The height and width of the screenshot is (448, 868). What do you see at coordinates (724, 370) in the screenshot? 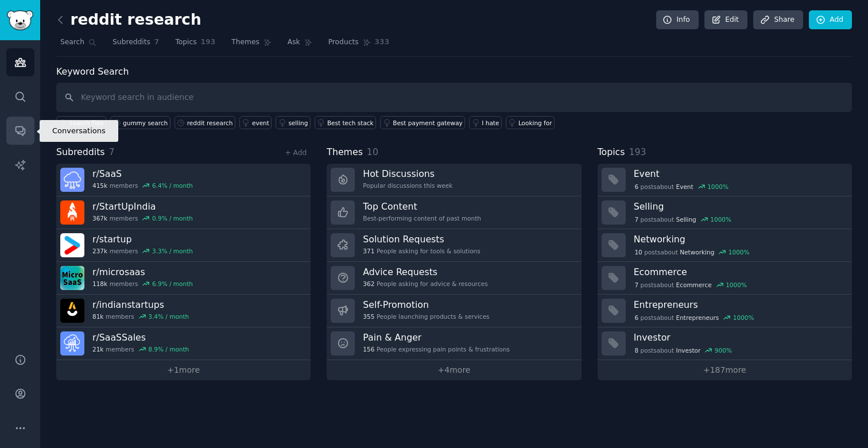
I see `a: +187more` at bounding box center [724, 370].